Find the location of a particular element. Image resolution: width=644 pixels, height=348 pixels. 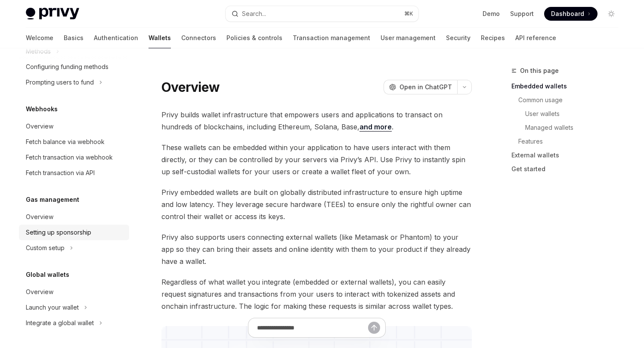

a: Managed wallets is located at coordinates (569, 128).